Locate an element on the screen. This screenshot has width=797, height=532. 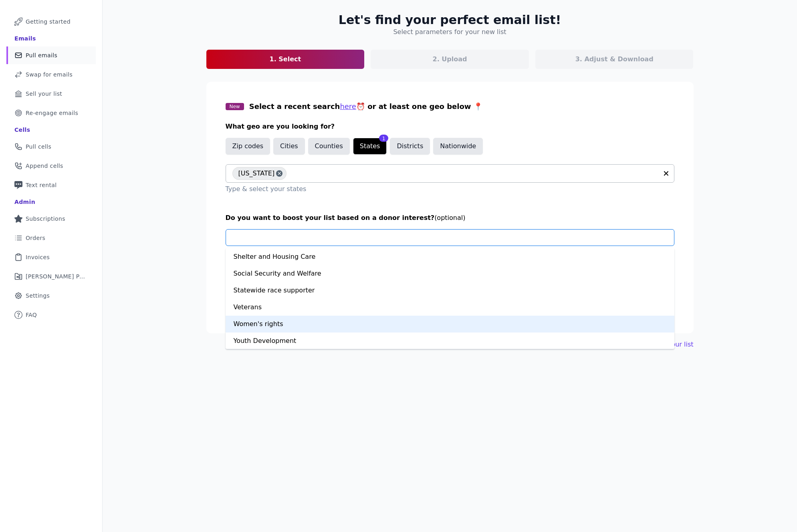
a: Swap for emails is located at coordinates (51, 75).